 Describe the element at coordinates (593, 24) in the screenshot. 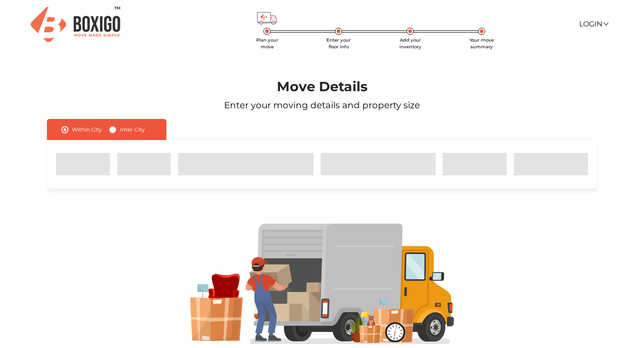

I see `a: Login` at that location.